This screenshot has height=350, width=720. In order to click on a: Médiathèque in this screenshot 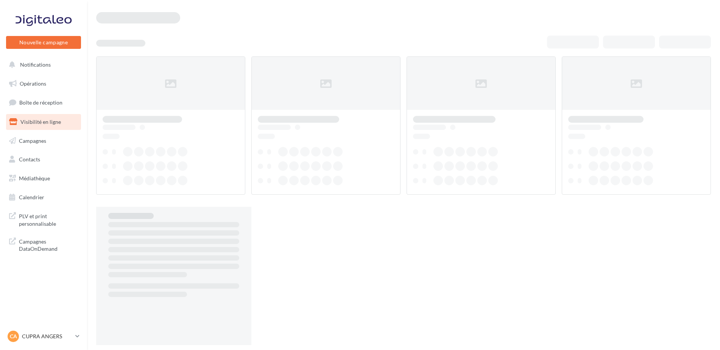, I will do `click(44, 178)`.